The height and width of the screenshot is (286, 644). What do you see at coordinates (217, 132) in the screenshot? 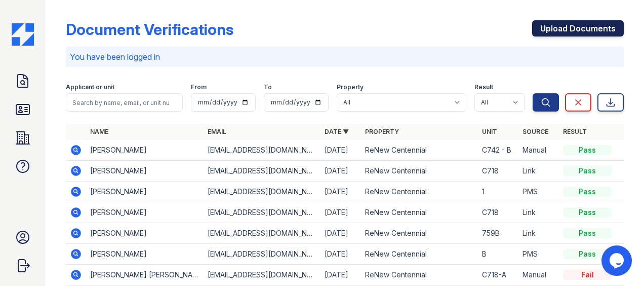
I see `a: Email` at bounding box center [217, 132].